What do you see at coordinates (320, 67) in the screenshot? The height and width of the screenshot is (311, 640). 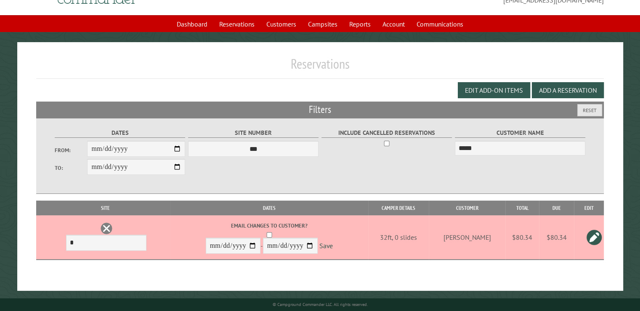 I see `h1: Reservations` at bounding box center [320, 67].